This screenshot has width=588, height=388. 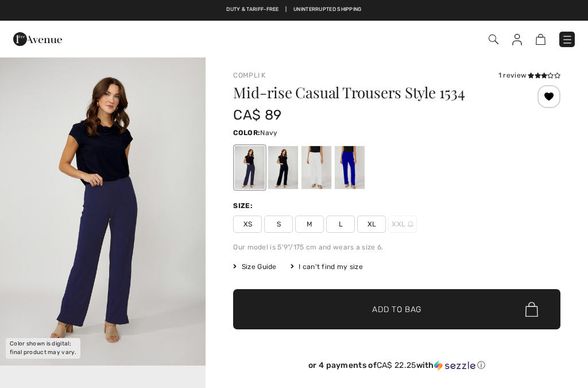 What do you see at coordinates (517, 40) in the screenshot?
I see `img: My Info` at bounding box center [517, 40].